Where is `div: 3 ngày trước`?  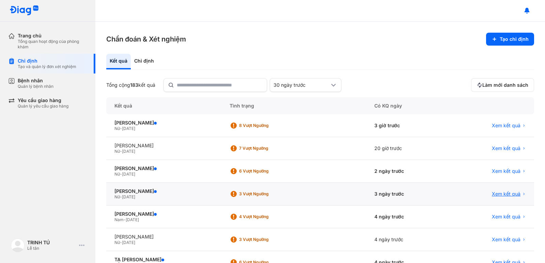 div: 3 ngày trước is located at coordinates (406, 194).